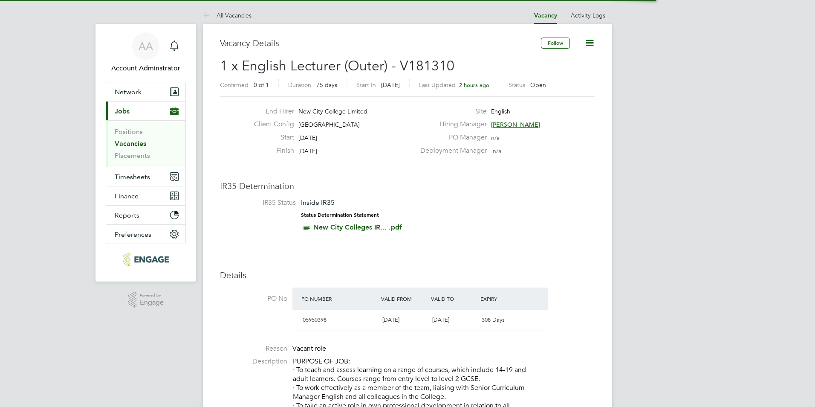 The height and width of the screenshot is (407, 815). I want to click on div: Valid From, so click(404, 298).